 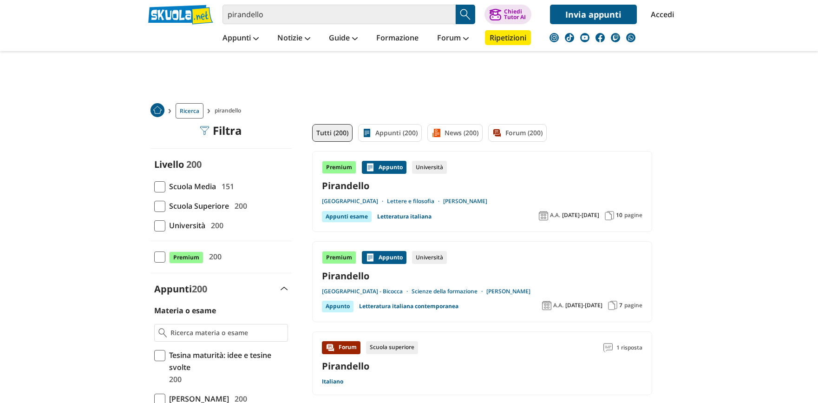 I want to click on span: Tesina maturità: idee e tesine svolte, so click(x=227, y=361).